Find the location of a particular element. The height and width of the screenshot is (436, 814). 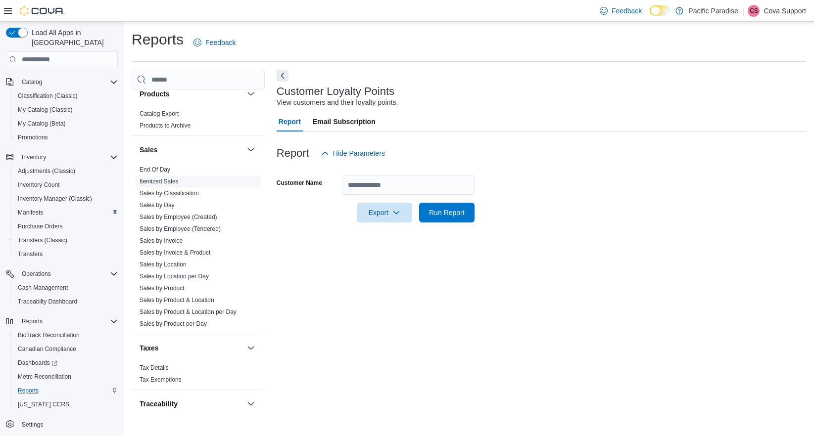

button: Traceability is located at coordinates (251, 404).